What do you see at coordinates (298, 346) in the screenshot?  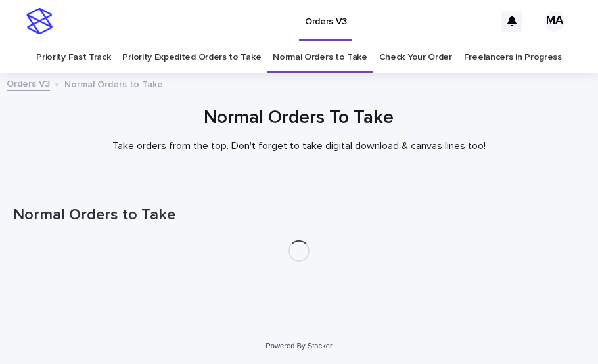 I see `a: Powered By Stacker` at bounding box center [298, 346].